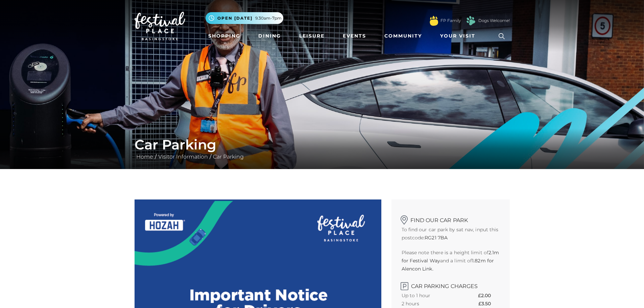 The height and width of the screenshot is (308, 644). What do you see at coordinates (312, 36) in the screenshot?
I see `a: Leisure` at bounding box center [312, 36].